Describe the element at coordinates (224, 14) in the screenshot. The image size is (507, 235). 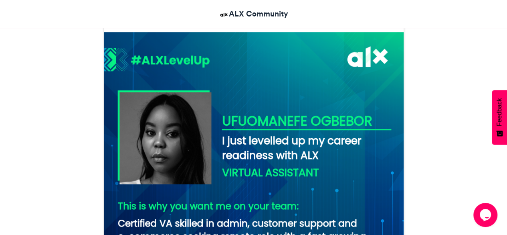
I see `img: ALX Community` at that location.